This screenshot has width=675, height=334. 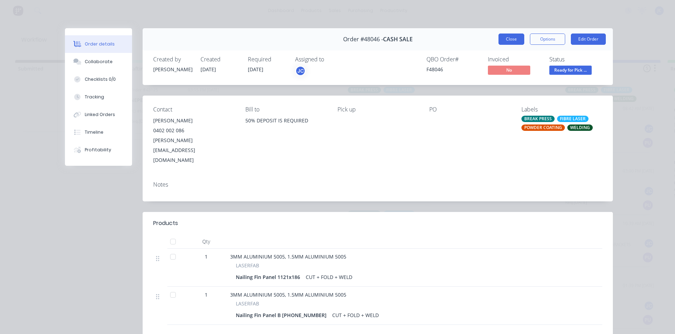 I want to click on div: FIBRE LASER, so click(x=573, y=119).